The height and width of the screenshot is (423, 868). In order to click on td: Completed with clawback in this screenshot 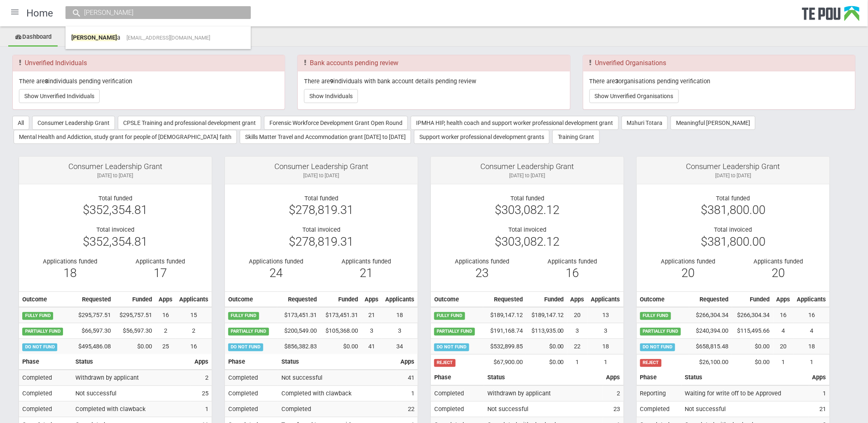, I will do `click(338, 394)`.